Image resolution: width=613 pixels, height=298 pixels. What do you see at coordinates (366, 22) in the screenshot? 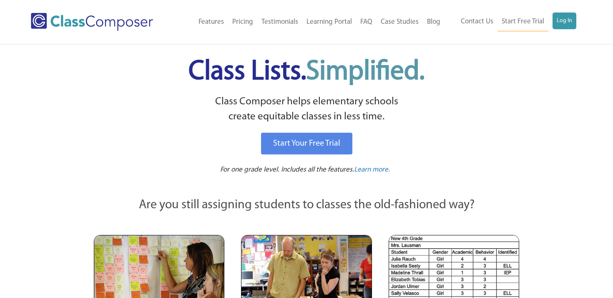
I see `a: FAQ` at bounding box center [366, 22].